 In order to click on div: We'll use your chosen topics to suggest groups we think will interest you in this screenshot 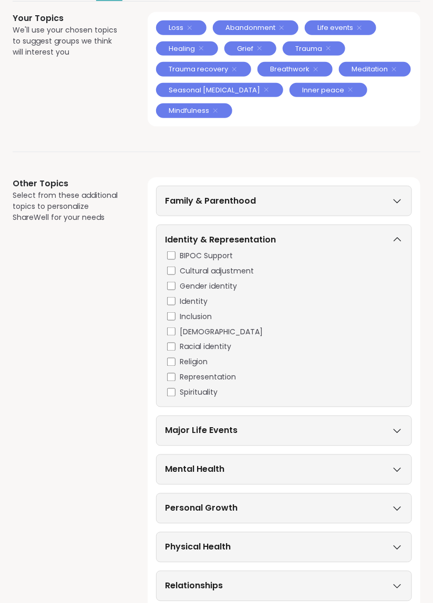, I will do `click(67, 41)`.